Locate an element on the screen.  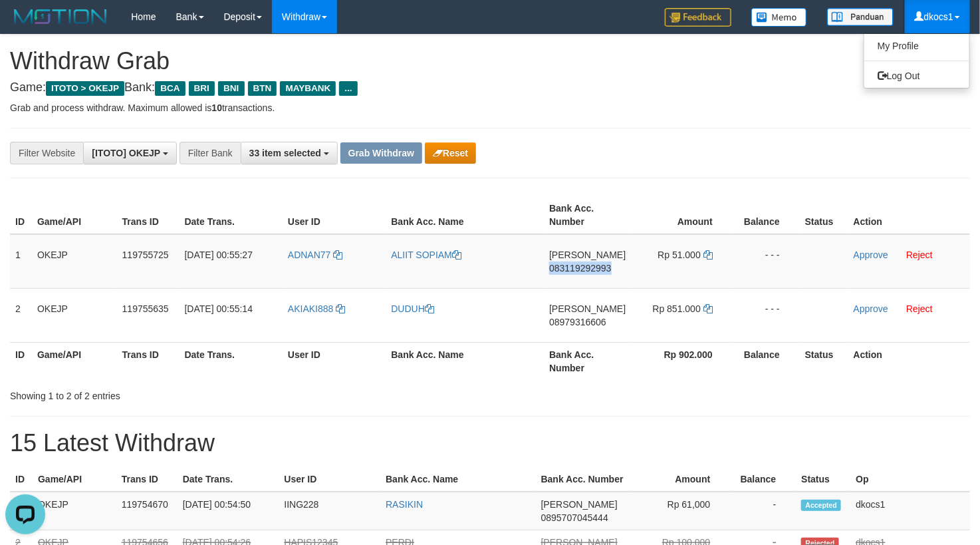
span: 119755635 is located at coordinates (146, 308).